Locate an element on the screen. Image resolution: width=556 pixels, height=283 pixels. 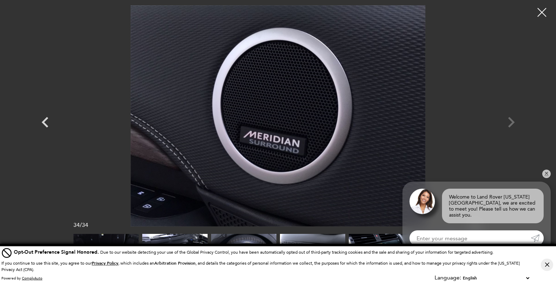
img: Agent profile photo is located at coordinates (423, 201).